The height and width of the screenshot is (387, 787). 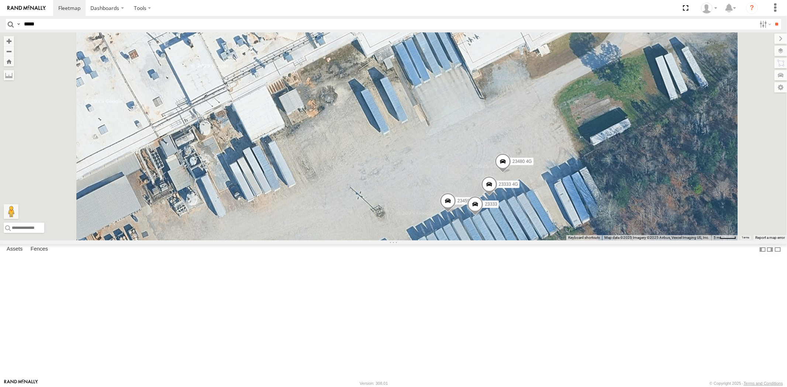 I want to click on span: Map data ©2025 Imagery ©2025 Airbus, Vexcel Imaging US, Inc., so click(x=657, y=238).